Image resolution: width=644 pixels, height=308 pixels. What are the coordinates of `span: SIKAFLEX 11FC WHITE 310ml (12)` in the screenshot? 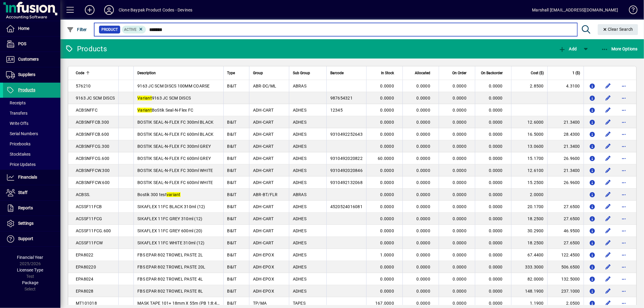 It's located at (171, 243).